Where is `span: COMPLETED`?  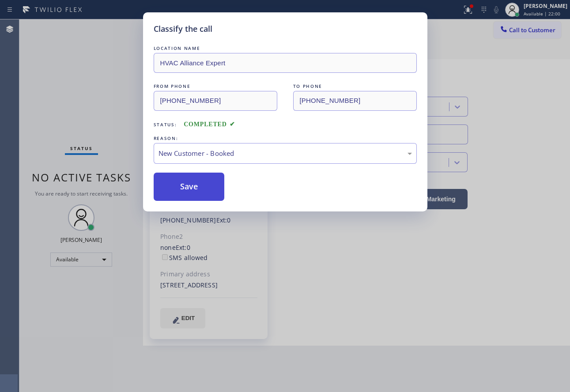 span: COMPLETED is located at coordinates (209, 124).